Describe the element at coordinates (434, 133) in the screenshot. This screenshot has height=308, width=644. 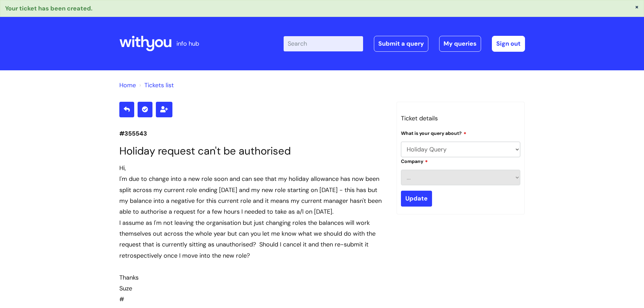
I see `label: What is your query about?` at that location.